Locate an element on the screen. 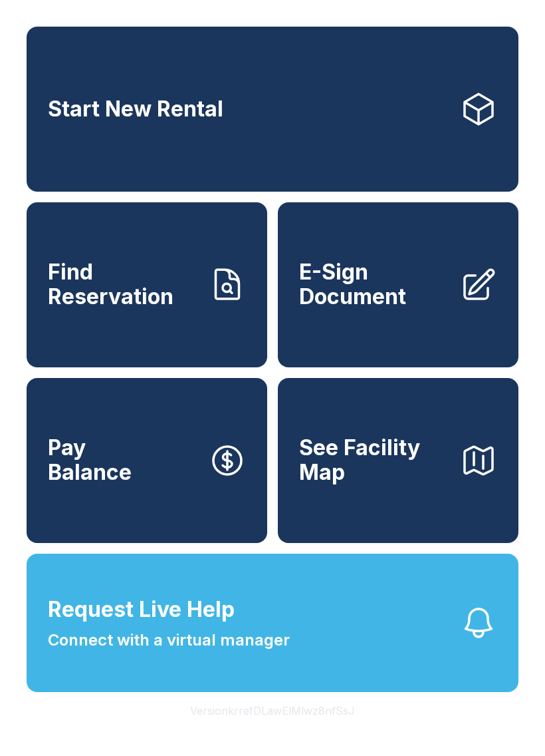  span: Start New Rental is located at coordinates (135, 109).